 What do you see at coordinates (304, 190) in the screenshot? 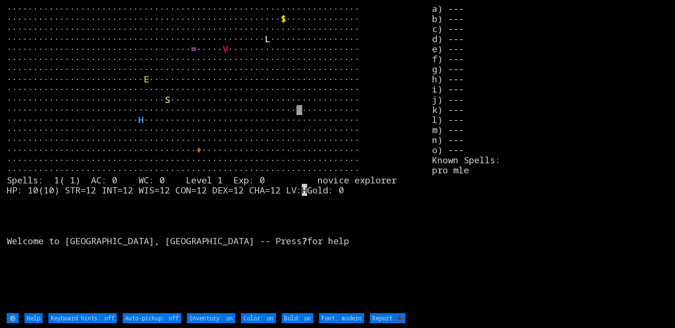
I see `mark: H` at bounding box center [304, 190].